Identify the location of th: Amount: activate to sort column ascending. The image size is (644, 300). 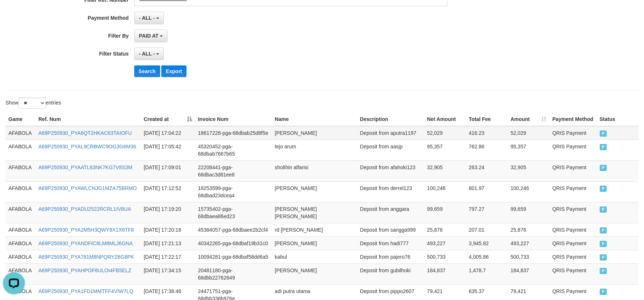
(528, 119).